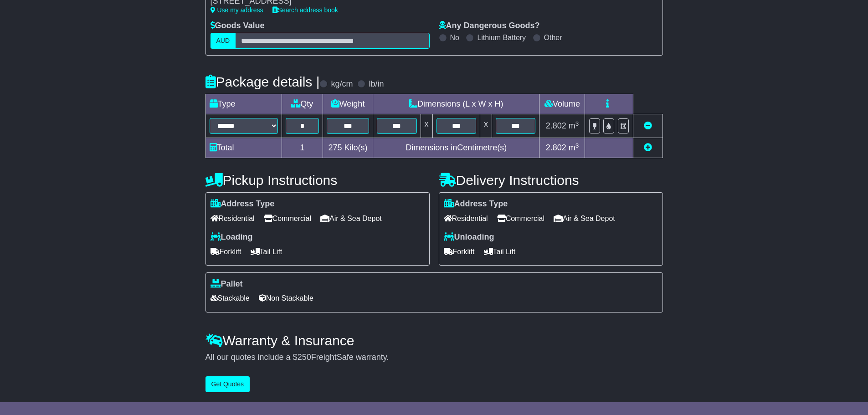 The height and width of the screenshot is (415, 868). Describe the element at coordinates (262, 81) in the screenshot. I see `h4: Package details |` at that location.